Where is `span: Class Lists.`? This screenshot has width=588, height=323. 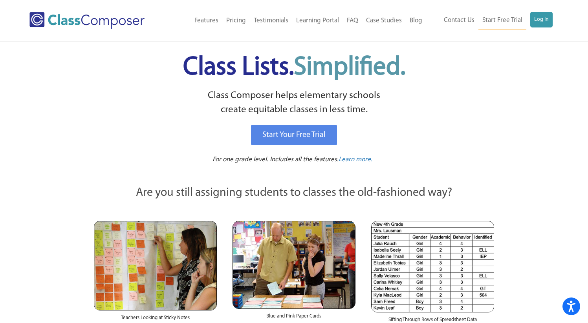 span: Class Lists. is located at coordinates (294, 68).